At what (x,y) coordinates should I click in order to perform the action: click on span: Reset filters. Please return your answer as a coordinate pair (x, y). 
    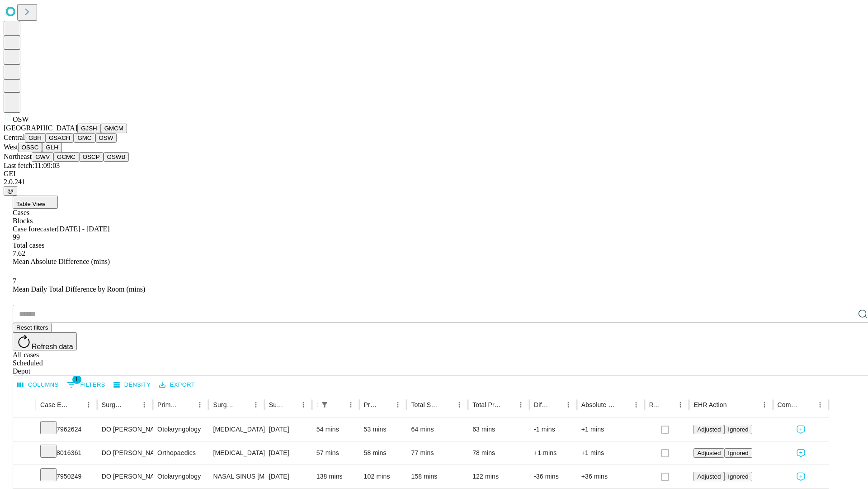
    Looking at the image, I should click on (32, 327).